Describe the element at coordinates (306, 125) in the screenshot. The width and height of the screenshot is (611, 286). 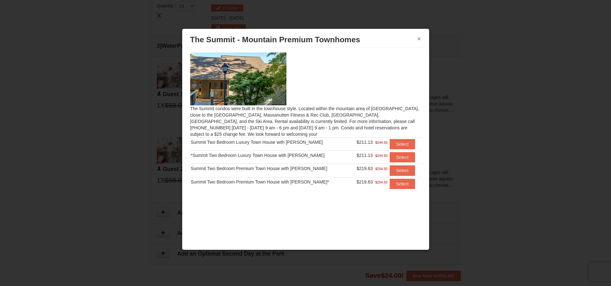
I see `div: The Summit condos were built in the townhouse style. Located within the mountain area of [GEOGRAP...` at that location.